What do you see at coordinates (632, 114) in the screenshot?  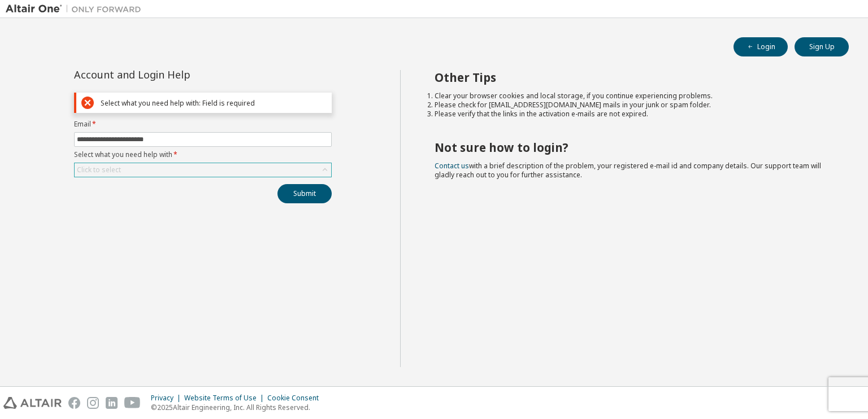 I see `li: Please verify that the links in the activation e-mails are not expired.` at bounding box center [632, 114].